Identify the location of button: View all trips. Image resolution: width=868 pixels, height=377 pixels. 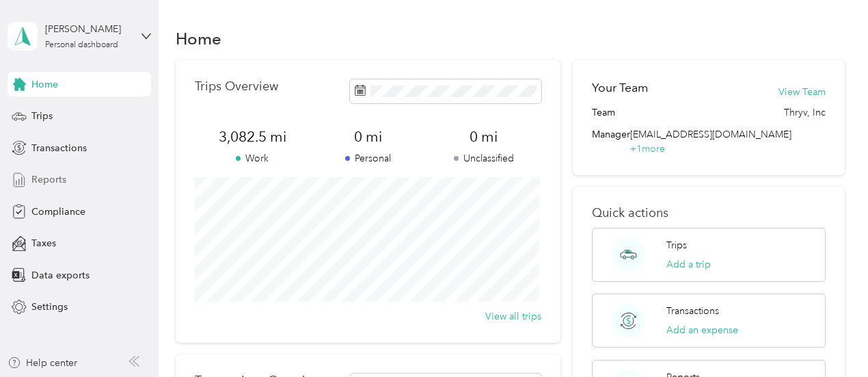
(514, 316).